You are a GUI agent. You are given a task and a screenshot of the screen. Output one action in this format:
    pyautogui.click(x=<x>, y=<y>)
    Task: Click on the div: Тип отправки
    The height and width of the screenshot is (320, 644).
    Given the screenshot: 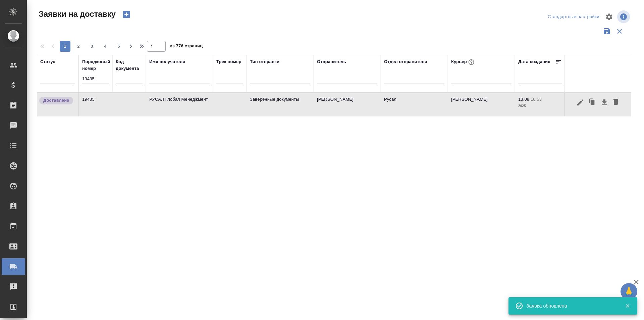 What is the action you would take?
    pyautogui.click(x=265, y=62)
    